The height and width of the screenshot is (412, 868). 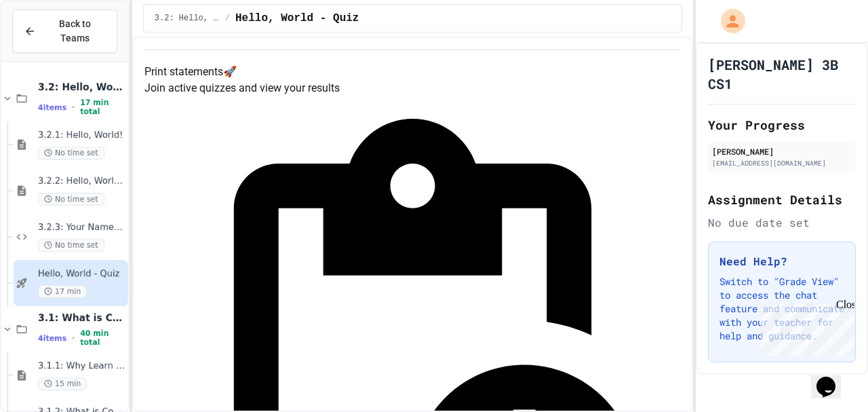 I want to click on h2: Assignment Details, so click(x=782, y=200).